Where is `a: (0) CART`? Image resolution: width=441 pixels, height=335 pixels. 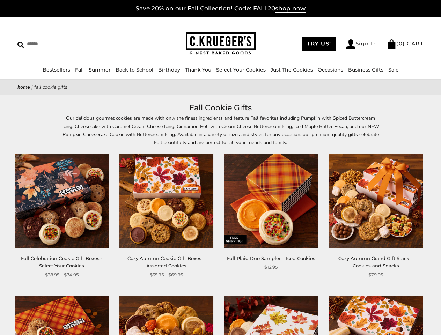 a: (0) CART is located at coordinates (405, 43).